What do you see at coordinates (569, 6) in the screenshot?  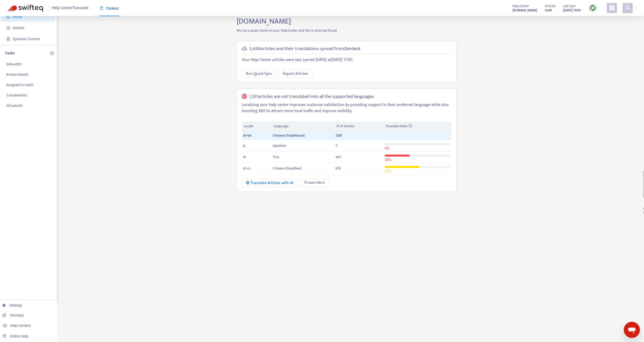 I see `span: Last Sync` at bounding box center [569, 6].